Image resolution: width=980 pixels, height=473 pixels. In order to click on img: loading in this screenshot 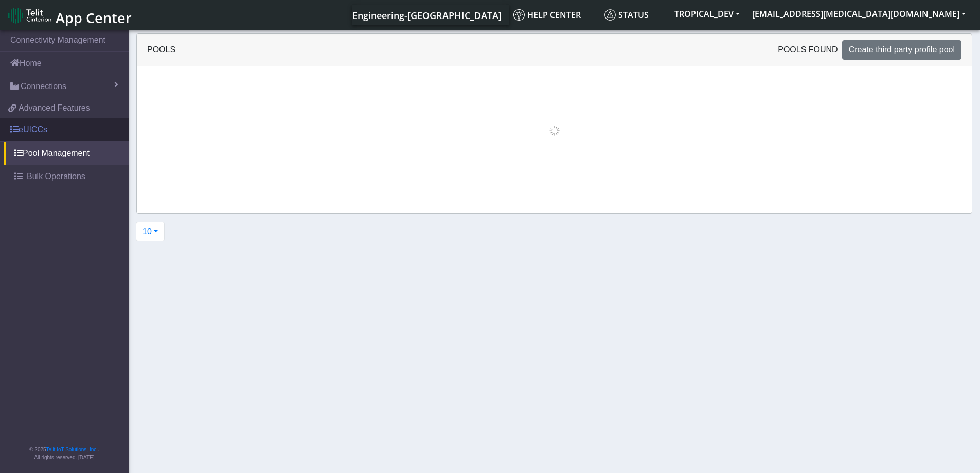, I will do `click(554, 131)`.